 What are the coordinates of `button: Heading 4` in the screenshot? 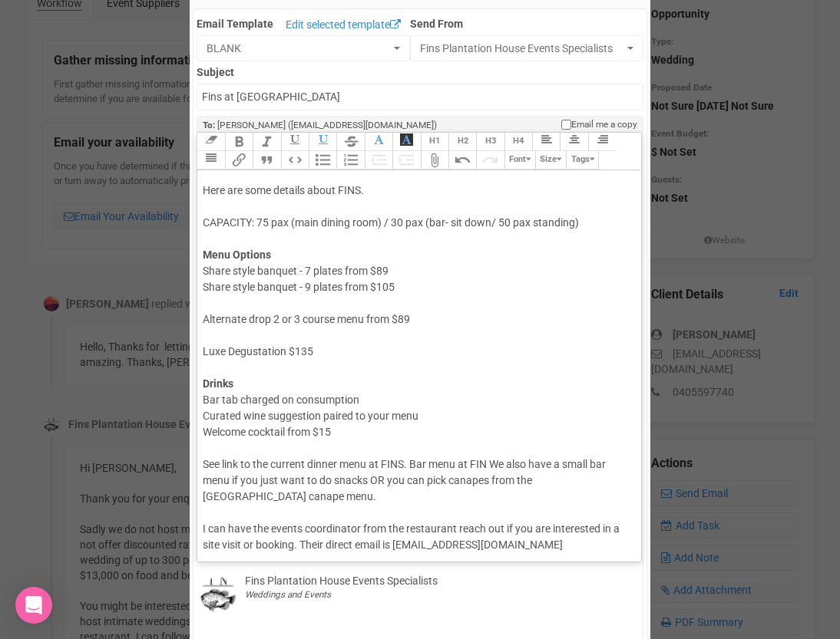 It's located at (518, 142).